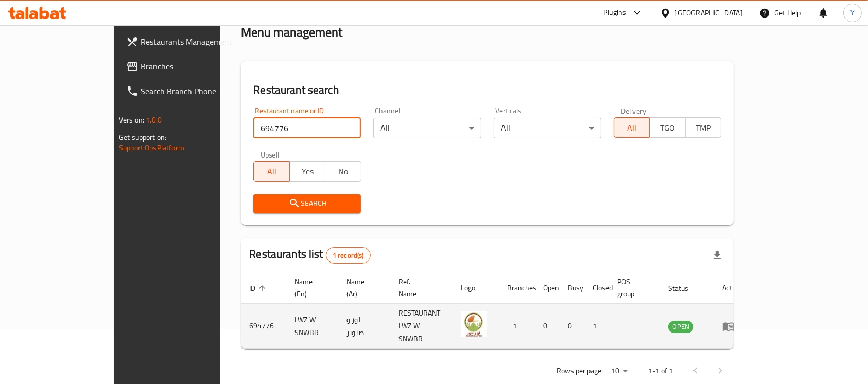  Describe the element at coordinates (189, 66) in the screenshot. I see `a: Branches` at that location.